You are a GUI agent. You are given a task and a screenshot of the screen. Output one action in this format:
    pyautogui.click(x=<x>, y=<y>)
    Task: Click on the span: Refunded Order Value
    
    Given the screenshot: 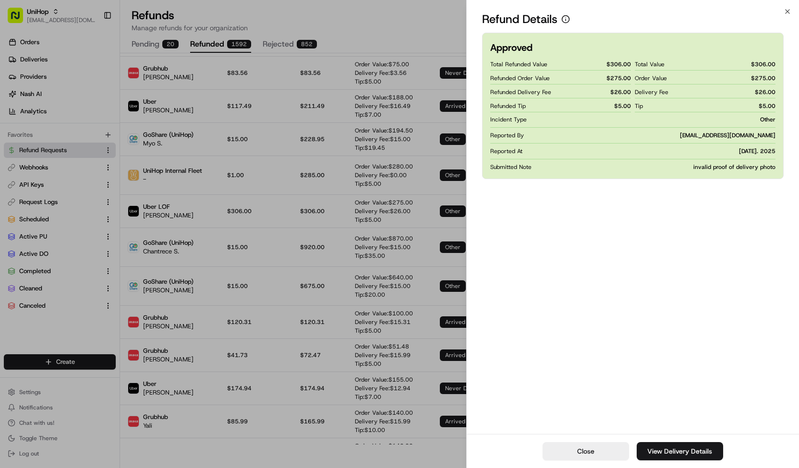 What is the action you would take?
    pyautogui.click(x=520, y=78)
    